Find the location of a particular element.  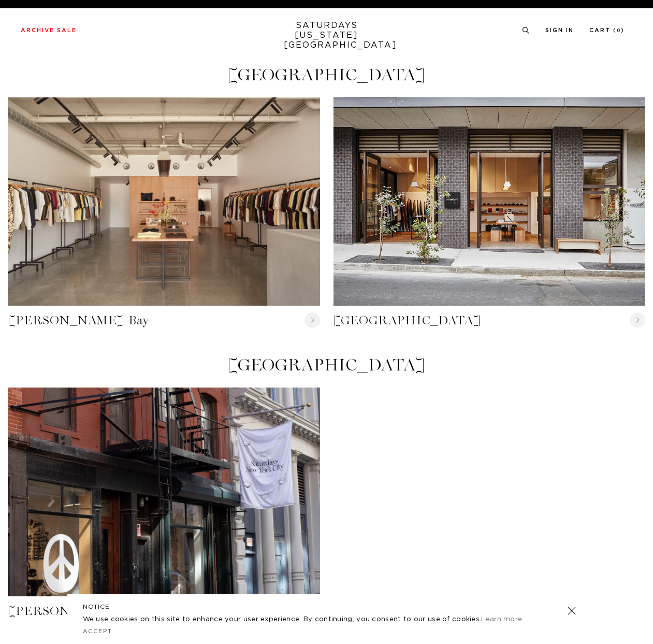

a: Archive Sale is located at coordinates (48, 30).